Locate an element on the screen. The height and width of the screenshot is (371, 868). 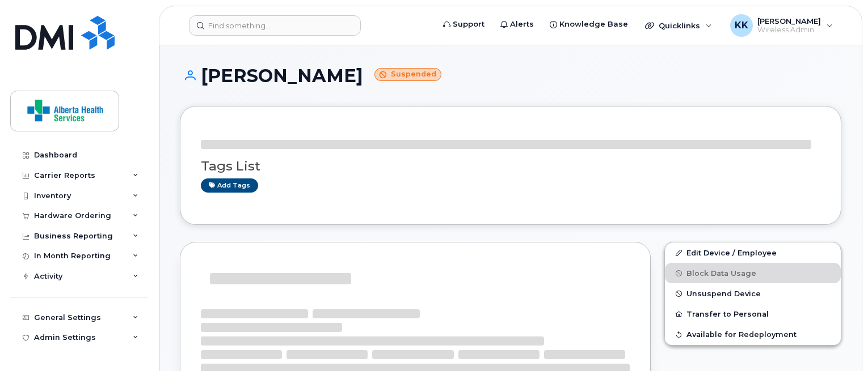
a: Edit Device / Employee is located at coordinates (753, 253).